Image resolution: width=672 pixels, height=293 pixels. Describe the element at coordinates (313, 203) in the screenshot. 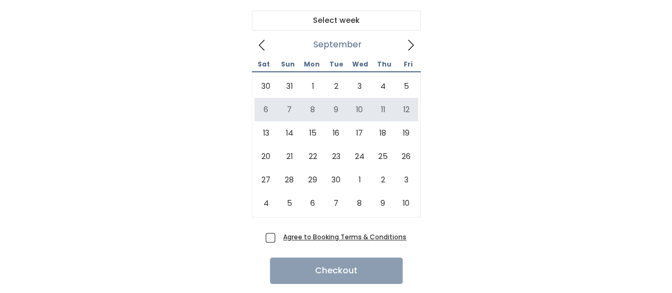

I see `span: October 6, 2025` at that location.